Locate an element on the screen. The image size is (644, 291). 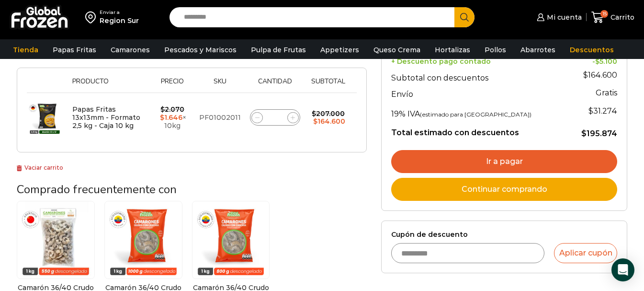
a: Vaciar carrito is located at coordinates (40, 167).